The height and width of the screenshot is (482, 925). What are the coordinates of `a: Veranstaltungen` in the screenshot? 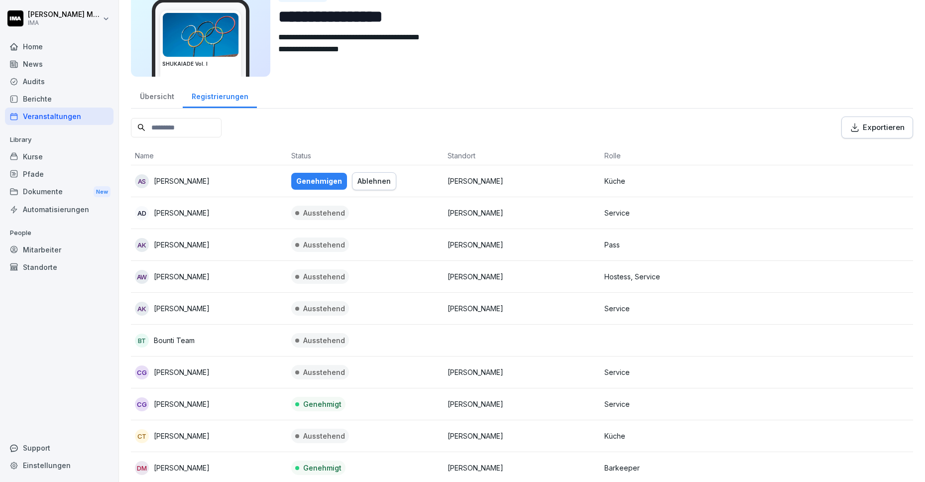 It's located at (59, 116).